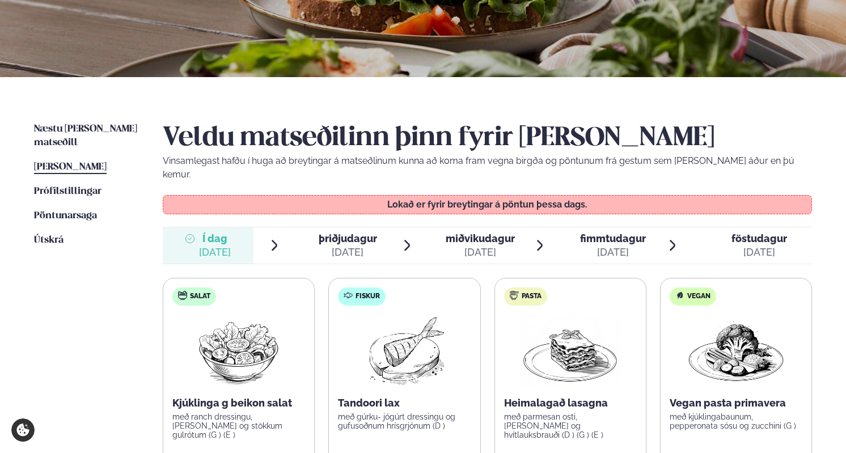 This screenshot has height=453, width=846. Describe the element at coordinates (487, 168) in the screenshot. I see `p: Vinsamlegast hafðu í huga að breytingar á matseðlinum kunna að koma fram vegna birgða og pöntunum...` at that location.